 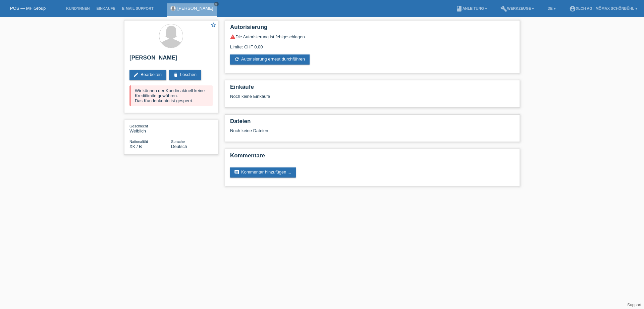 I want to click on a: Einkäufe, so click(x=106, y=8).